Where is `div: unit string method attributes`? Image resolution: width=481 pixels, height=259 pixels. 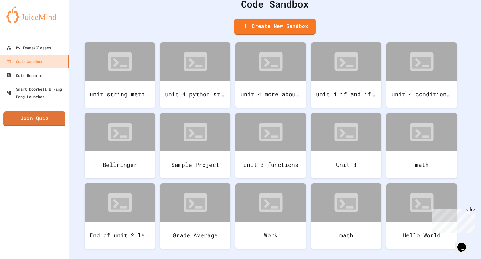 div: unit string method attributes is located at coordinates (120, 94).